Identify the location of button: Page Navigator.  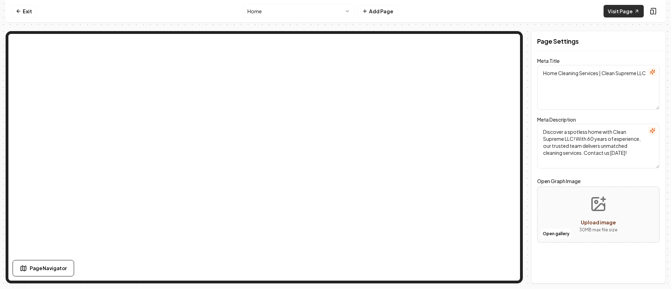
(43, 268).